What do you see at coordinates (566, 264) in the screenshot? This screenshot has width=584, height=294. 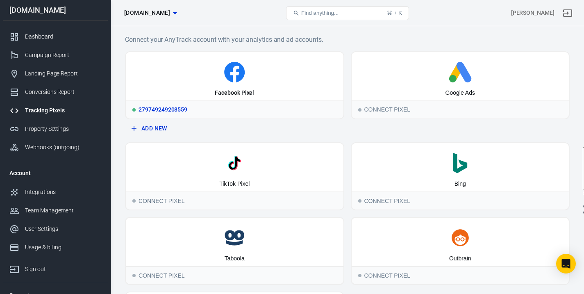 I see `div: Open Intercom Messenger` at bounding box center [566, 264].